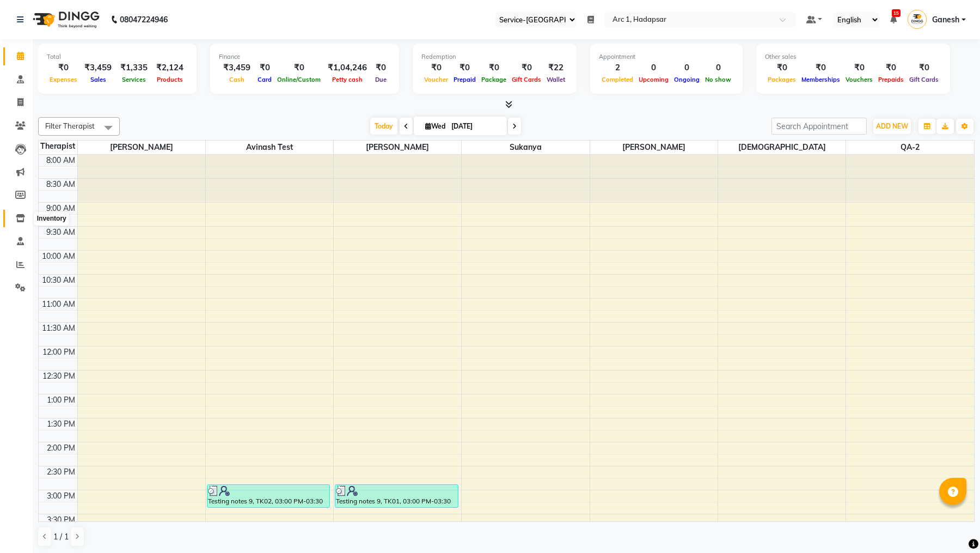 The image size is (980, 553). What do you see at coordinates (556, 68) in the screenshot?
I see `div: ₹22` at bounding box center [556, 68].